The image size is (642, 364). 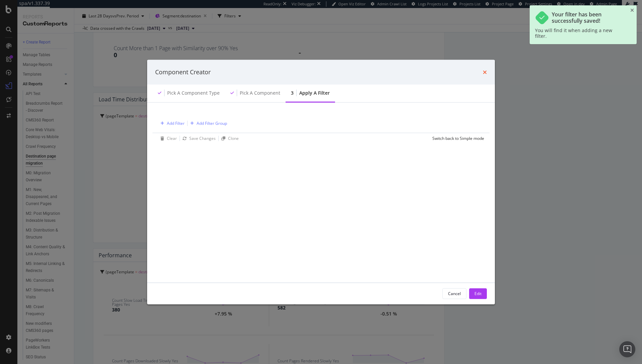 I want to click on button: Clone, so click(x=229, y=138).